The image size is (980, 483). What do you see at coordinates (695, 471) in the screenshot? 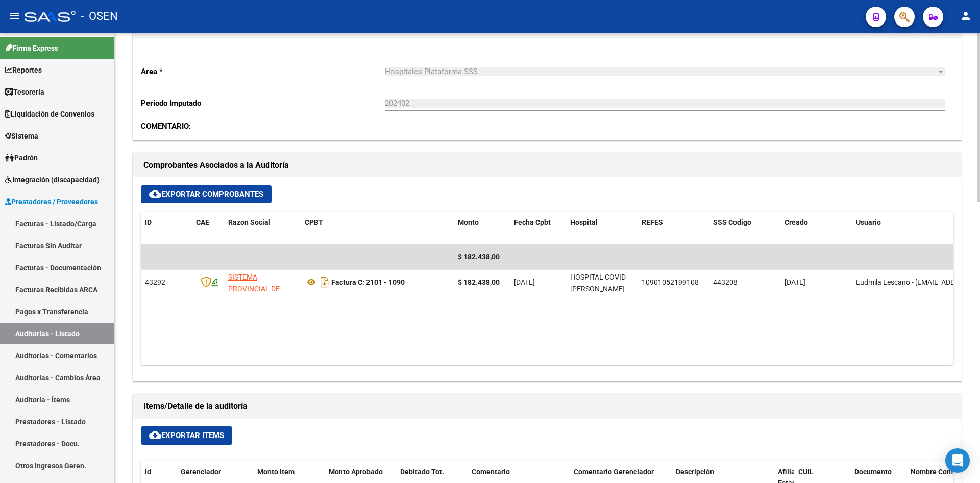
I see `span: Descripción` at bounding box center [695, 471].